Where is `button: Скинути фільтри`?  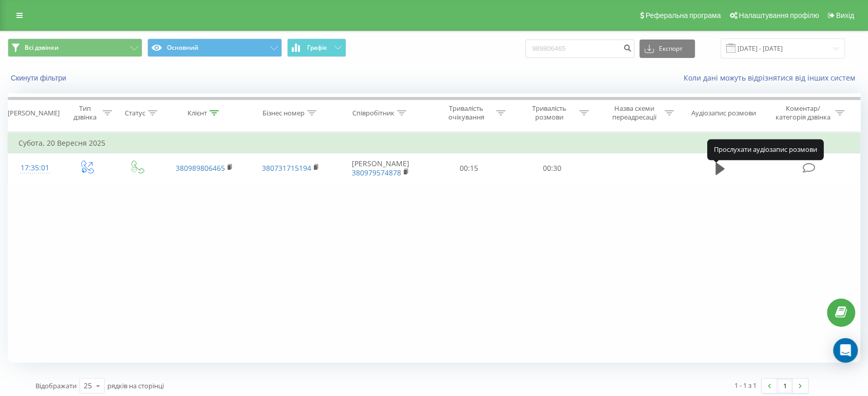 button: Скинути фільтри is located at coordinates (40, 78).